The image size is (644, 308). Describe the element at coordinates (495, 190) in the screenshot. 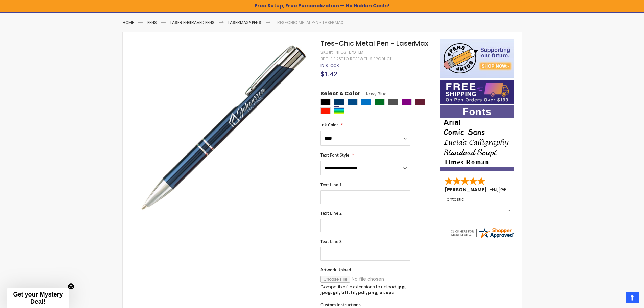

I see `span: NJ` at that location.